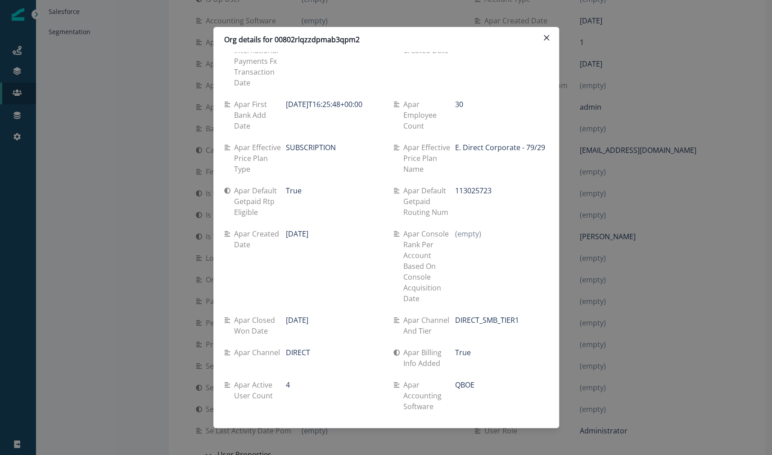 Image resolution: width=772 pixels, height=455 pixels. Describe the element at coordinates (546, 38) in the screenshot. I see `button: Close` at that location.